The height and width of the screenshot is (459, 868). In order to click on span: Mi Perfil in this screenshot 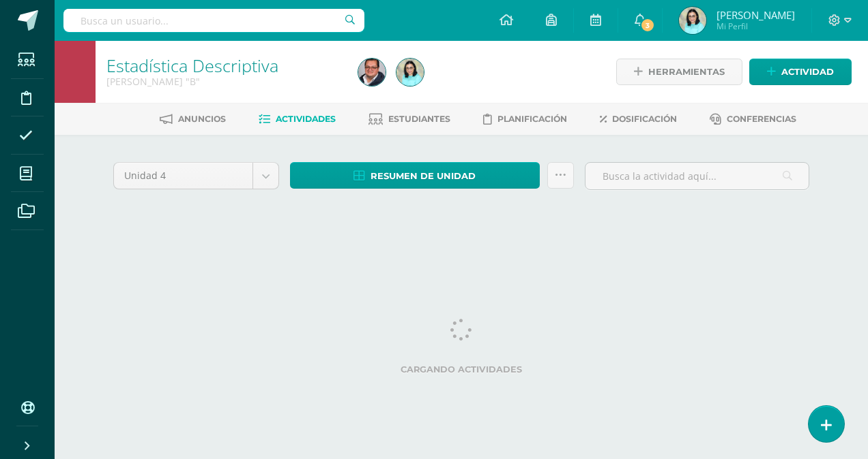, I will do `click(755, 26)`.